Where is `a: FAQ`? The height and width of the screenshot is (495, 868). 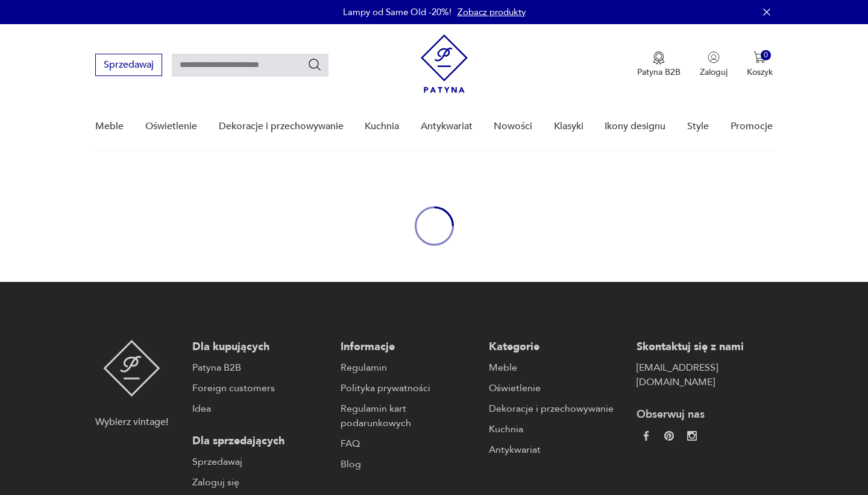 a: FAQ is located at coordinates (409, 444).